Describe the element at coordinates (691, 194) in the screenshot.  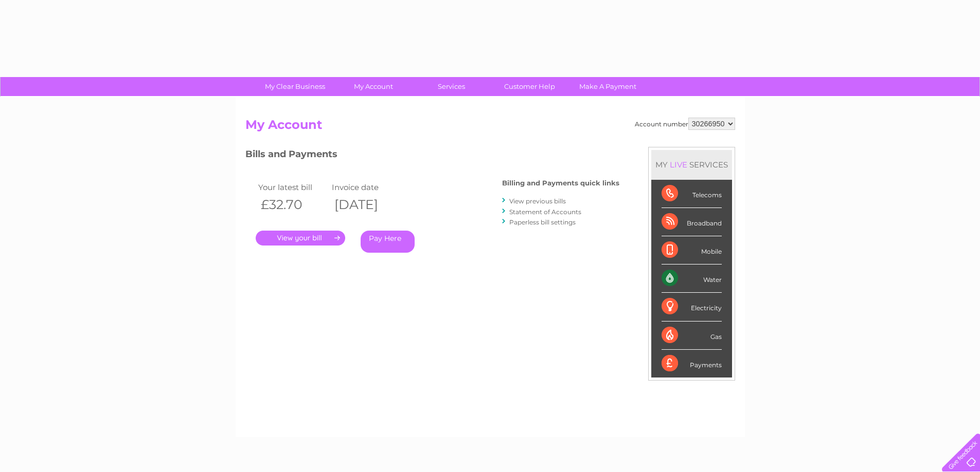
I see `div: Telecoms` at that location.